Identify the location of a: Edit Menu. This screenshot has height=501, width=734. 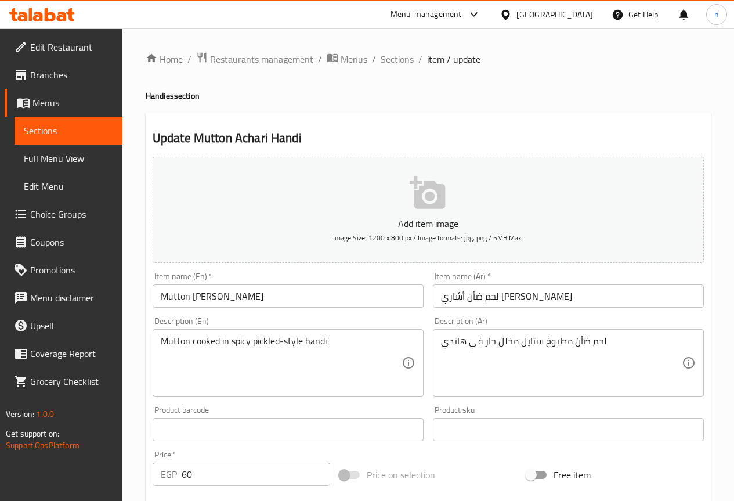
(68, 186).